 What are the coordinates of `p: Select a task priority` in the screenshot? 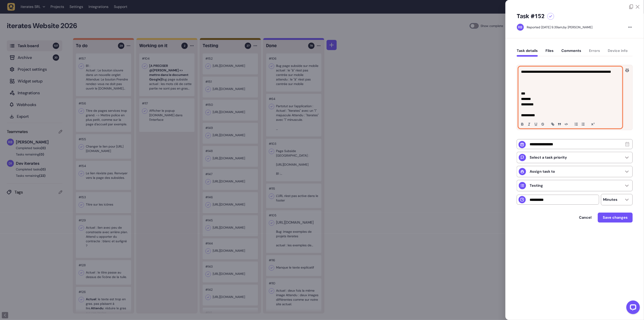 It's located at (548, 157).